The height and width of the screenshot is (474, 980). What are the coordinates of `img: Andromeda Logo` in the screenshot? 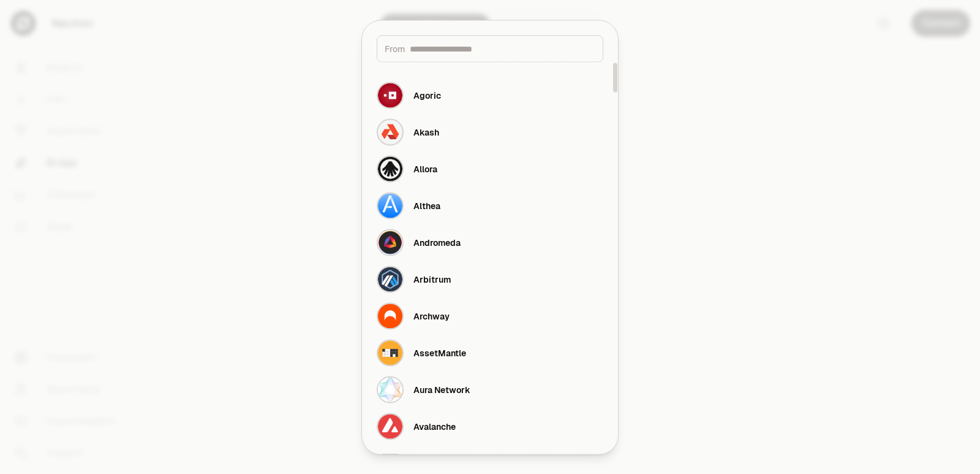 It's located at (390, 242).